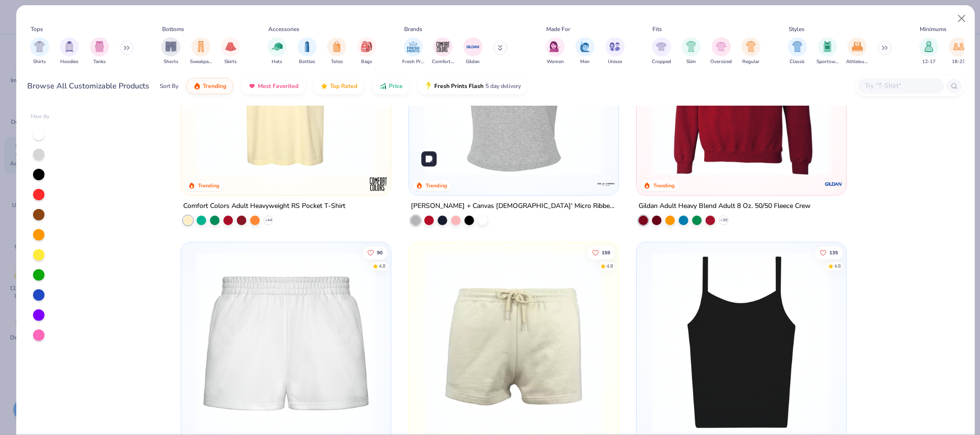  What do you see at coordinates (169, 86) in the screenshot?
I see `div: Sort By` at bounding box center [169, 86].